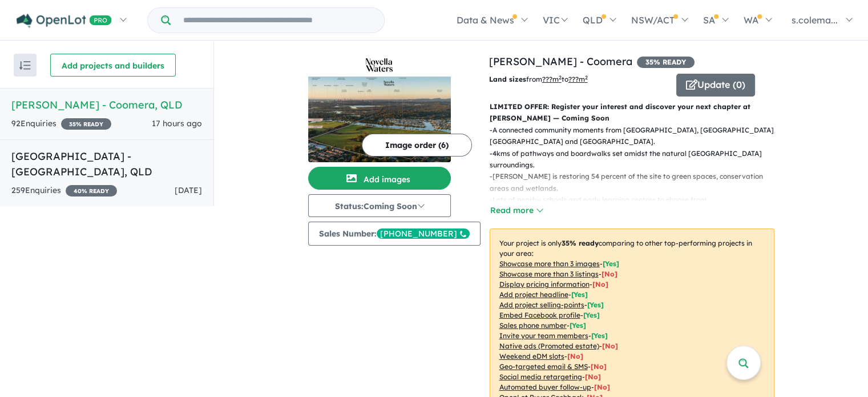 The height and width of the screenshot is (397, 868). I want to click on u: Showcase more than 3 listings, so click(549, 273).